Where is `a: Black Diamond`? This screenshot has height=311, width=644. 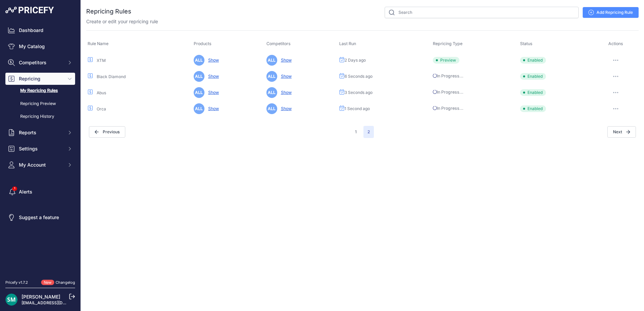 a: Black Diamond is located at coordinates (111, 76).